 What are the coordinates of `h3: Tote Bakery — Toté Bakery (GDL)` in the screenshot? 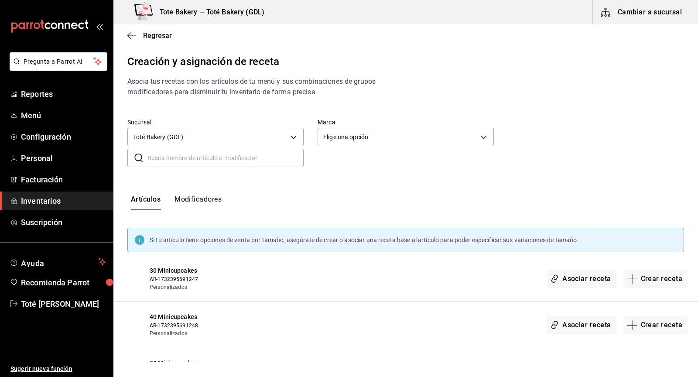 It's located at (208, 12).